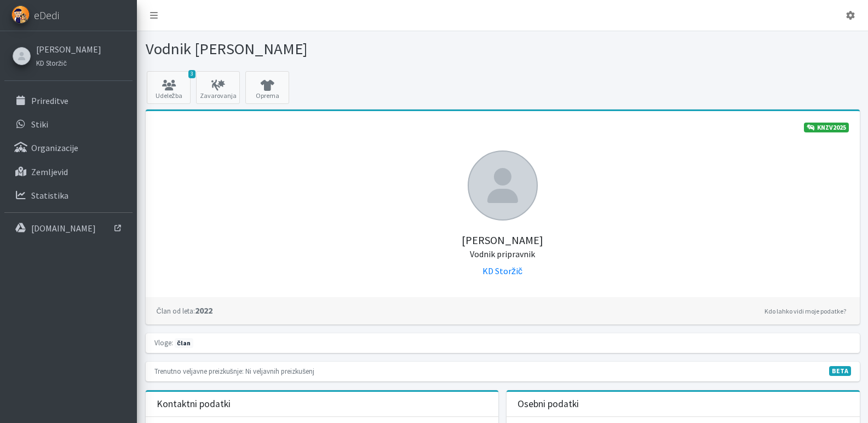 This screenshot has height=423, width=868. I want to click on span: V fazi razvoja, so click(840, 371).